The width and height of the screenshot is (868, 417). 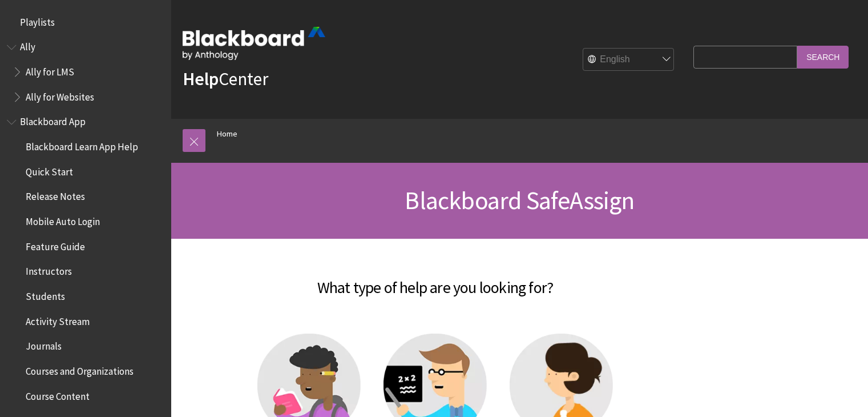 What do you see at coordinates (201, 79) in the screenshot?
I see `strong: Help` at bounding box center [201, 79].